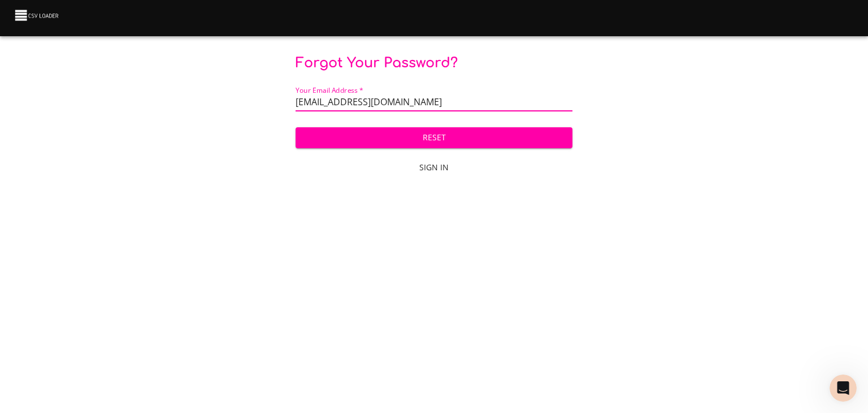  What do you see at coordinates (434, 138) in the screenshot?
I see `button: Reset` at bounding box center [434, 138].